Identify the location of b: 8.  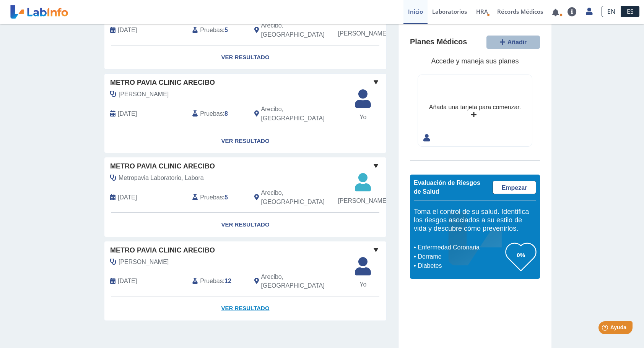
(226, 113).